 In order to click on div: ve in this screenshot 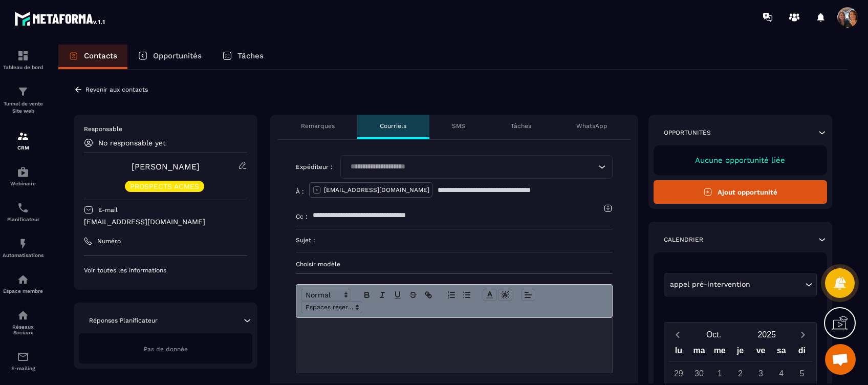, I will do `click(760, 352)`.